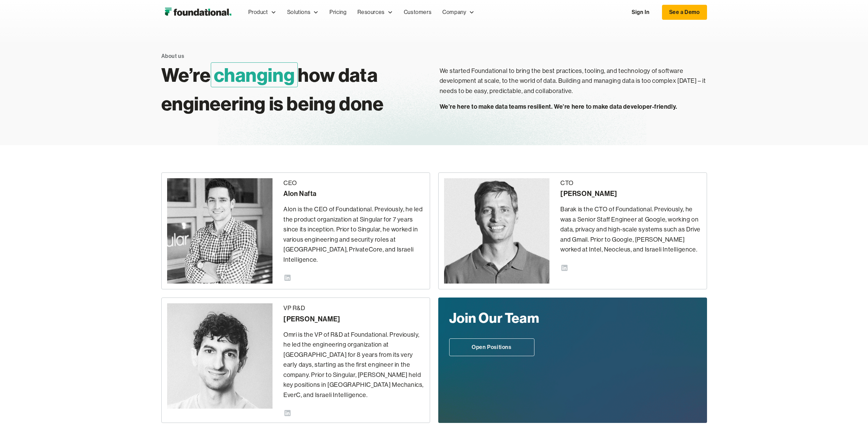 Image resolution: width=868 pixels, height=441 pixels. What do you see at coordinates (520, 318) in the screenshot?
I see `div: Join Our Team` at bounding box center [520, 318].